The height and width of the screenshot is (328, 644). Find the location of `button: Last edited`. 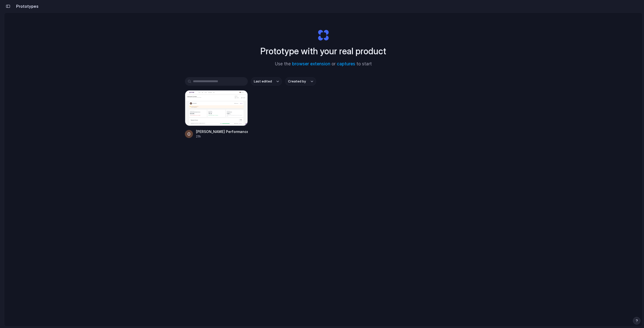

button: Last edited is located at coordinates (266, 82).